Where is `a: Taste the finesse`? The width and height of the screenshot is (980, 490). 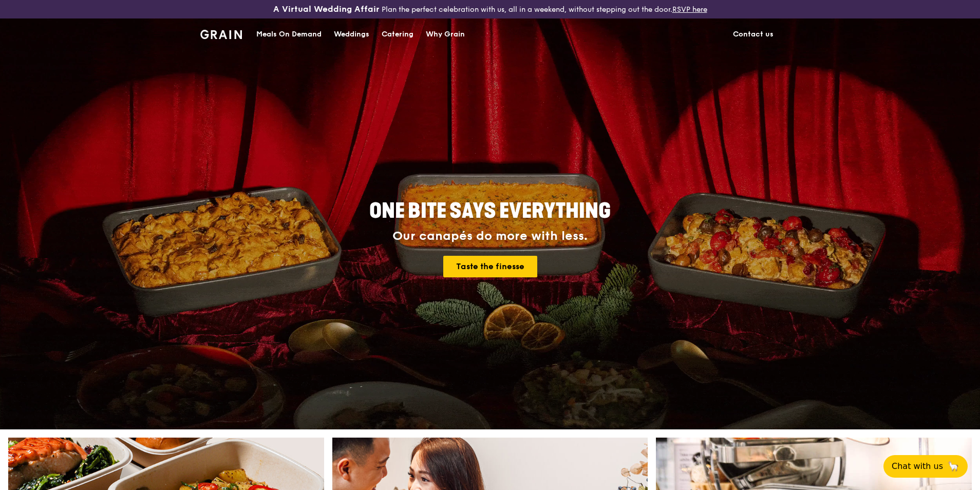
a: Taste the finesse is located at coordinates (490, 266).